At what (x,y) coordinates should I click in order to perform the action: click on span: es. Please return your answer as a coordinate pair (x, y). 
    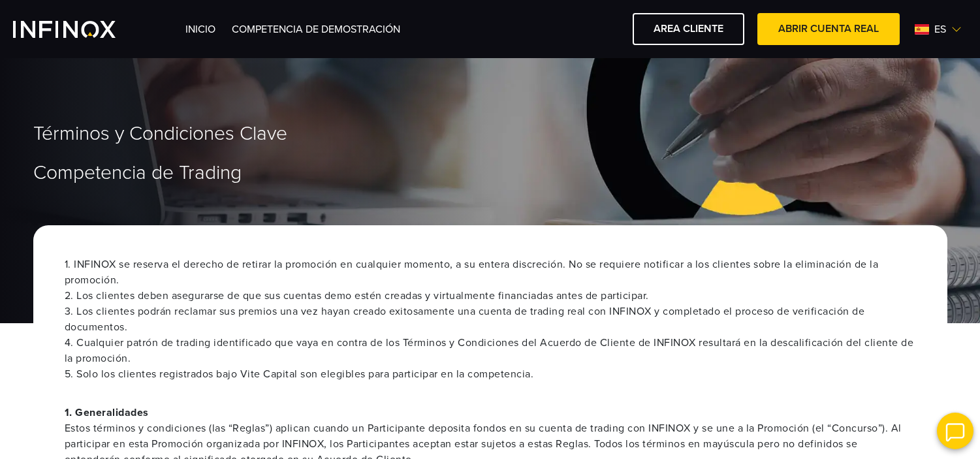
    Looking at the image, I should click on (940, 29).